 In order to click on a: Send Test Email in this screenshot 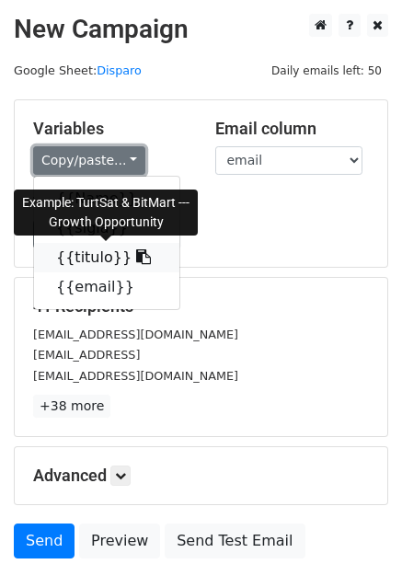, I will do `click(235, 541)`.